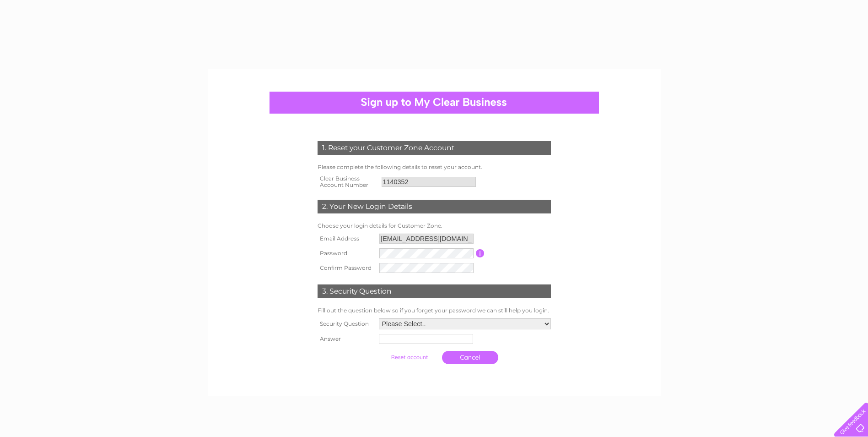 Image resolution: width=868 pixels, height=437 pixels. What do you see at coordinates (347, 253) in the screenshot?
I see `th: Password` at bounding box center [347, 253].